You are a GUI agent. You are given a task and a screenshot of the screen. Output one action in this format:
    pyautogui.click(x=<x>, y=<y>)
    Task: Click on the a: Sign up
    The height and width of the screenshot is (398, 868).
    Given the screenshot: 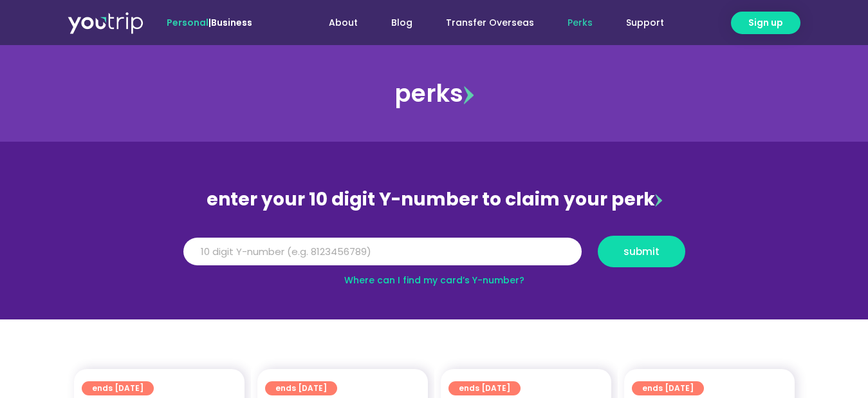 What is the action you would take?
    pyautogui.click(x=766, y=23)
    